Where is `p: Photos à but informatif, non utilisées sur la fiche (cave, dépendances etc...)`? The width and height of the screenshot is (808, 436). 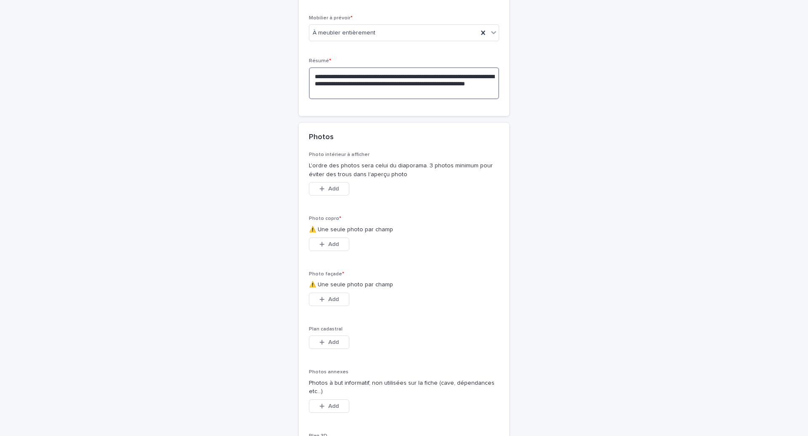
p: Photos à but informatif, non utilisées sur la fiche (cave, dépendances etc...) is located at coordinates (404, 388).